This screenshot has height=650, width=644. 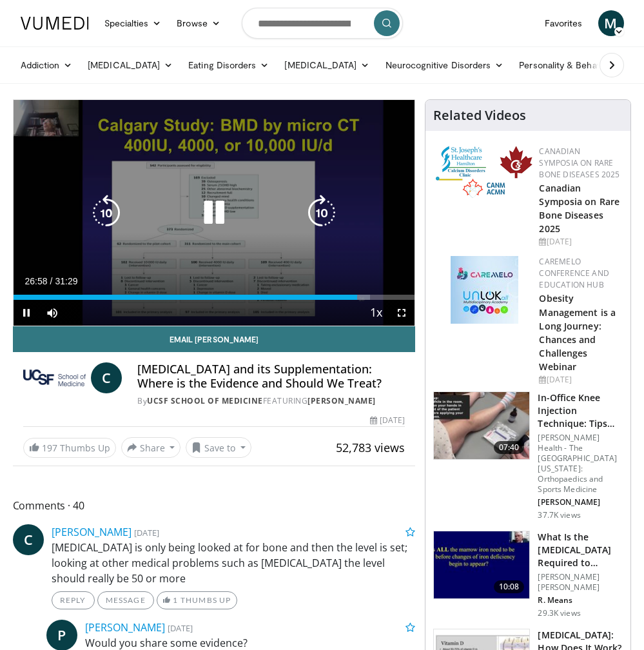 What do you see at coordinates (54, 23) in the screenshot?
I see `img: VuMedi Logo` at bounding box center [54, 23].